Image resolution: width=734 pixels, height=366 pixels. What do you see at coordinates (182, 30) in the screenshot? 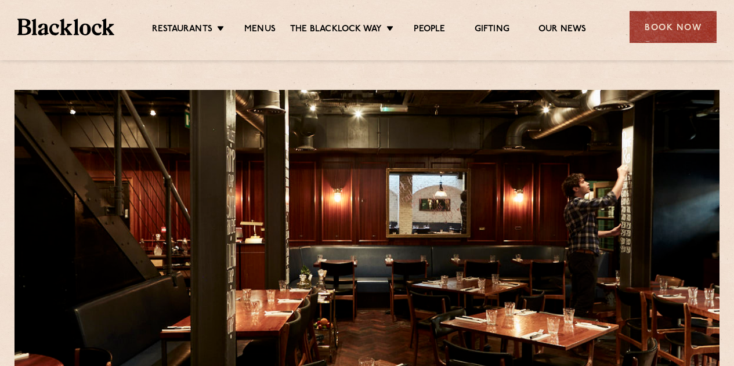
I see `a: Restaurants` at bounding box center [182, 30].